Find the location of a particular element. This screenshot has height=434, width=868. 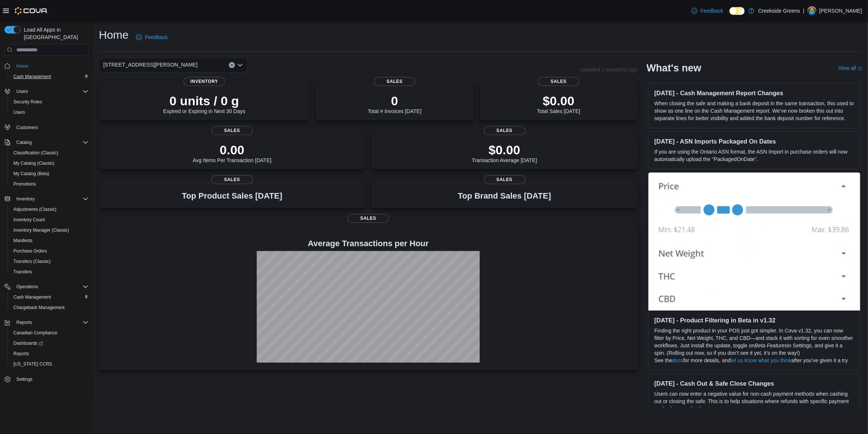

a: Reports is located at coordinates (21, 354).